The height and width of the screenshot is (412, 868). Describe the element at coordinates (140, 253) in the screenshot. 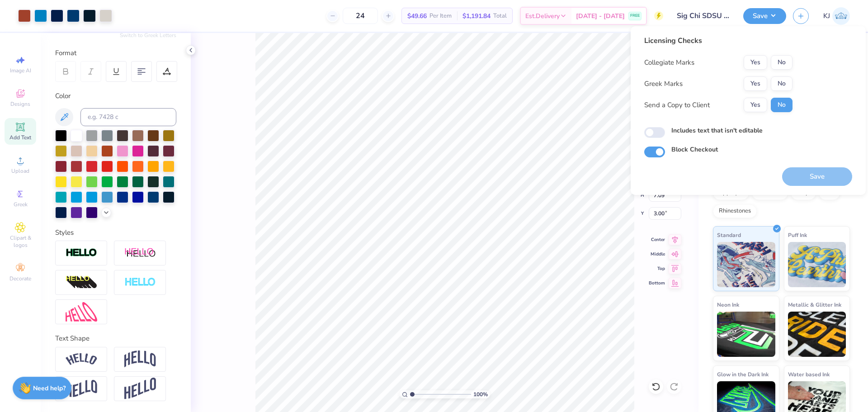

I see `img: Shadow` at that location.